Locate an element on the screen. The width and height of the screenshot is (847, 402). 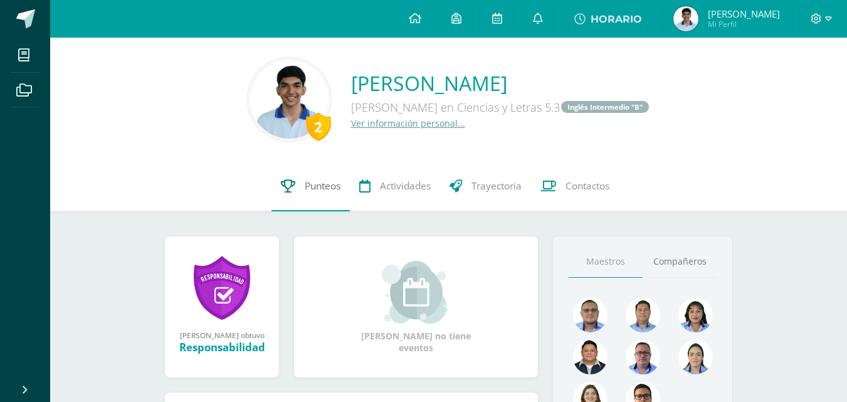
img: 2ac039123ac5bd71a02663c3aa063ac8.png is located at coordinates (643, 315).